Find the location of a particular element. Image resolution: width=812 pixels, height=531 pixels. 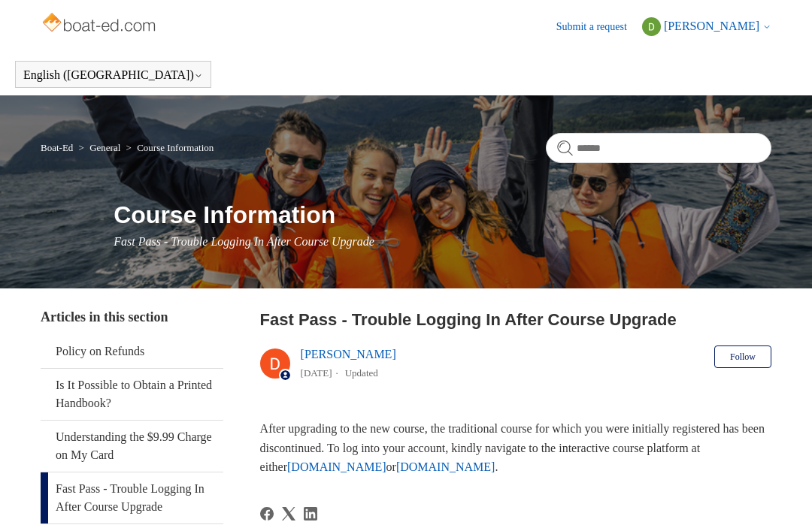

button: Follow Article is located at coordinates (743, 356).